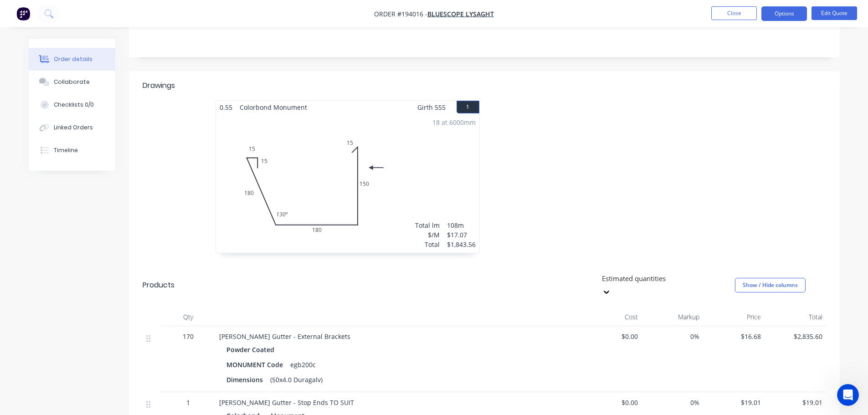 This screenshot has width=868, height=415. Describe the element at coordinates (72, 59) in the screenshot. I see `button: Order details` at that location.